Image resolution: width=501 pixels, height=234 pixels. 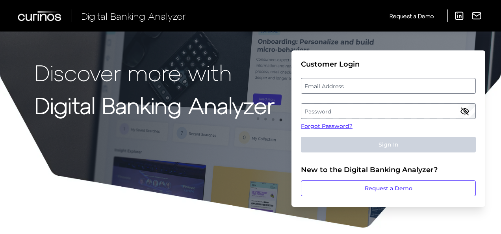 What do you see at coordinates (388, 86) in the screenshot?
I see `label: Email Address` at bounding box center [388, 86].